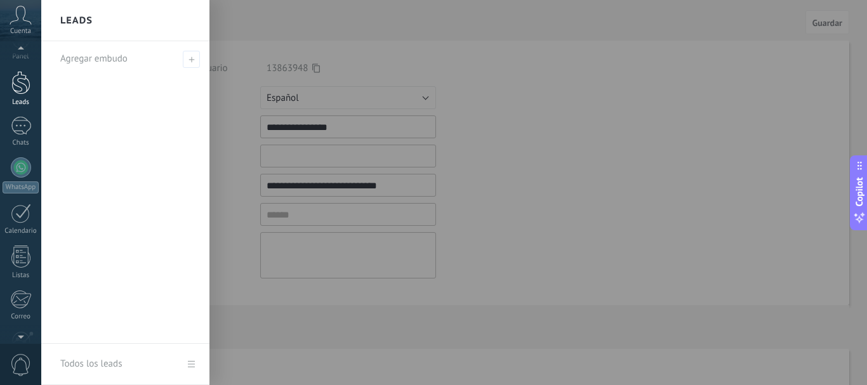 The image size is (867, 385). What do you see at coordinates (21, 231) in the screenshot?
I see `div: Calendario` at bounding box center [21, 231].